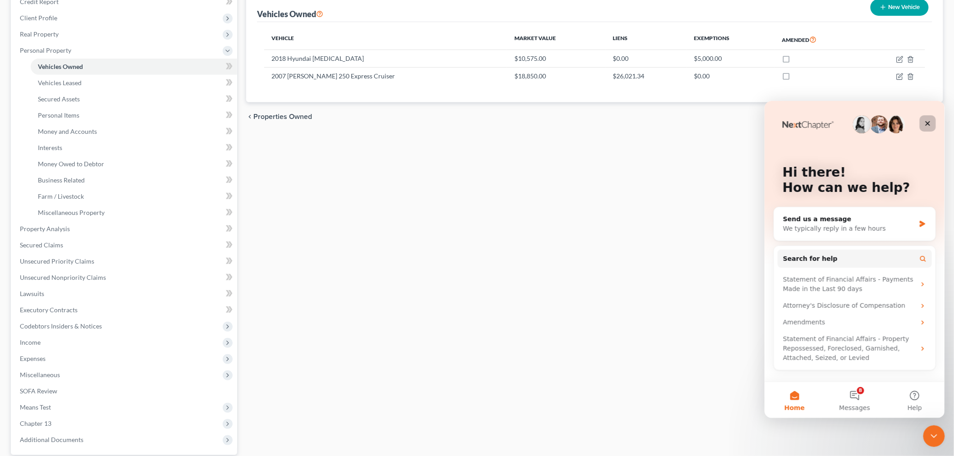  I want to click on span: Properties Owned, so click(283, 117).